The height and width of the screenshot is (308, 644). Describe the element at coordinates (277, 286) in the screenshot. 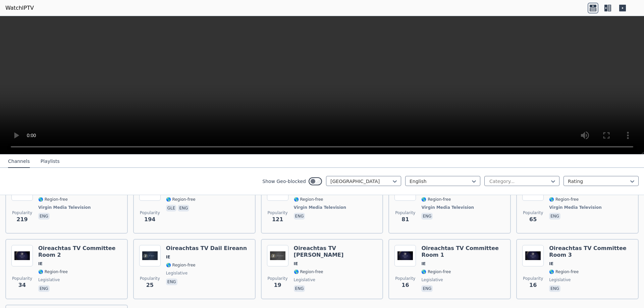

I see `span: 19` at that location.